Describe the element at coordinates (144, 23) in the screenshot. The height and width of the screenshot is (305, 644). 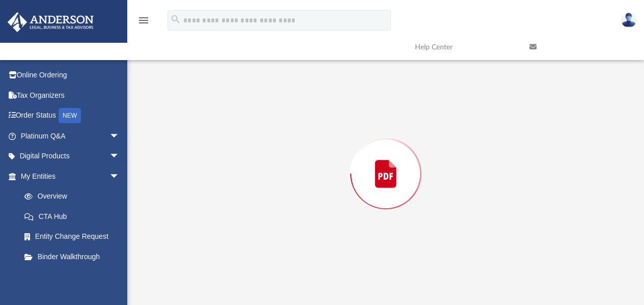
I see `a: menu` at that location.